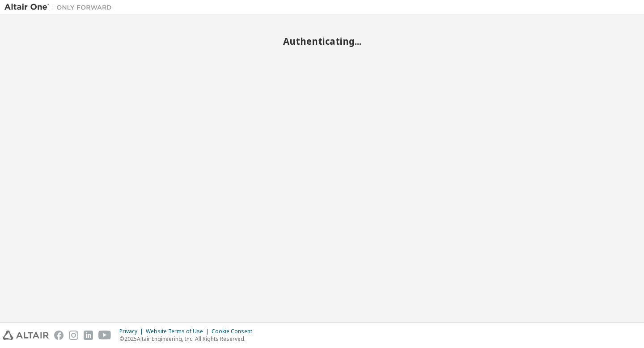 The image size is (644, 348). Describe the element at coordinates (179, 332) in the screenshot. I see `div: Website Terms of Use` at that location.